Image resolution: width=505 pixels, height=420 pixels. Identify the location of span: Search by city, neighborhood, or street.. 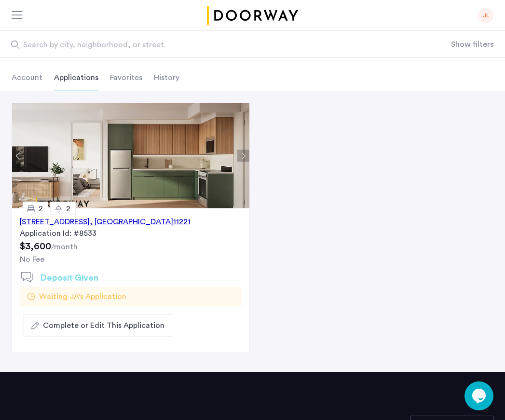
(203, 45).